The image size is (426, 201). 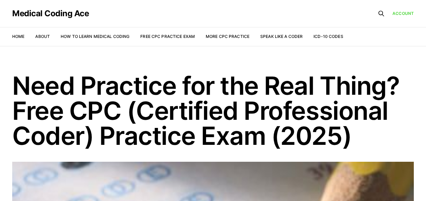 I want to click on a: ICD-10 Codes, so click(x=328, y=36).